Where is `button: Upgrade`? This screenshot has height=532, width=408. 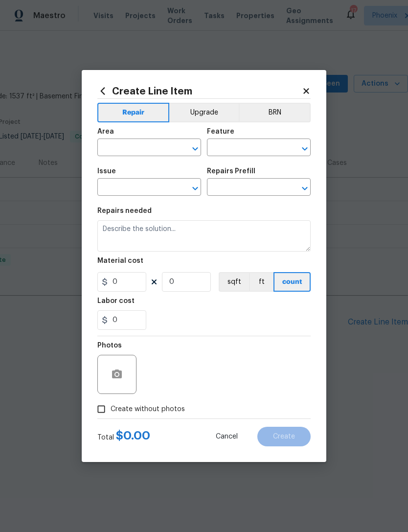 button: Upgrade is located at coordinates (204, 112).